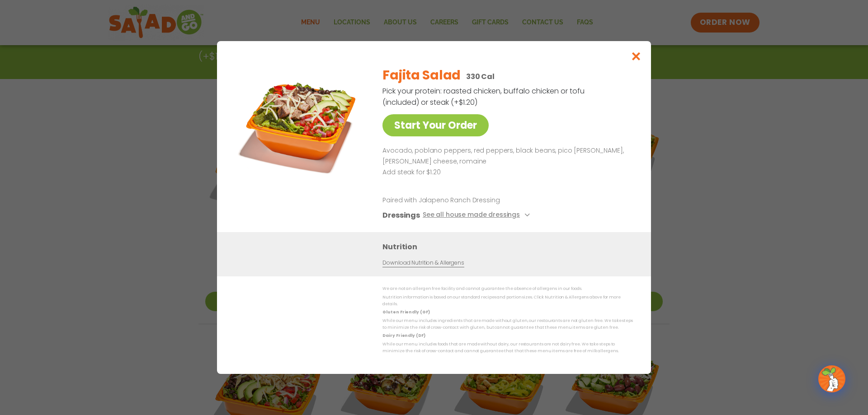 This screenshot has width=868, height=415. What do you see at coordinates (301, 122) in the screenshot?
I see `img: Featured product photo for Fajita Salad` at bounding box center [301, 122].